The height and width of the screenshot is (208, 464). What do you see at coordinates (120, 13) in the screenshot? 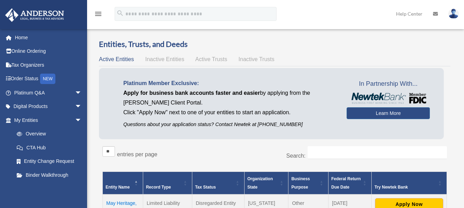
I see `i: search` at bounding box center [120, 13].